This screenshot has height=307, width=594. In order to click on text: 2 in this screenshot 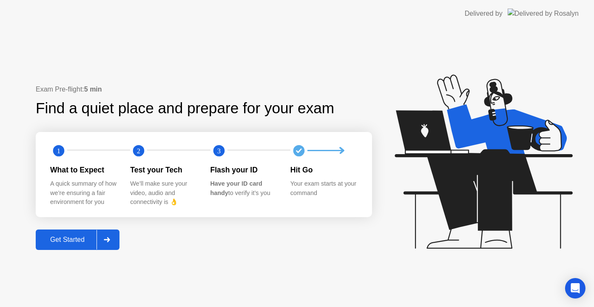, I will do `click(139, 150)`.